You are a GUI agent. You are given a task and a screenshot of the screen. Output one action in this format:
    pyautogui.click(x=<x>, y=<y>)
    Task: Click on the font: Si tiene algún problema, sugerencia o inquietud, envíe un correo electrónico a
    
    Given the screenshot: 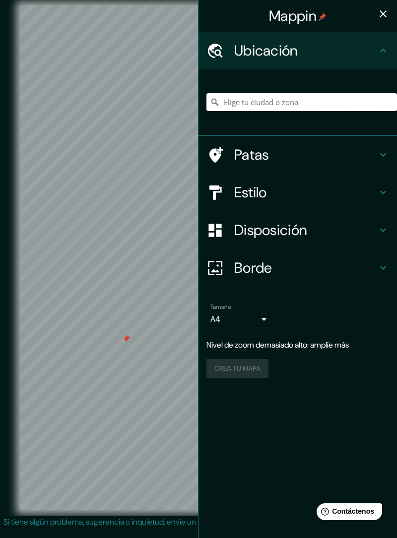 What is the action you would take?
    pyautogui.click(x=135, y=522)
    